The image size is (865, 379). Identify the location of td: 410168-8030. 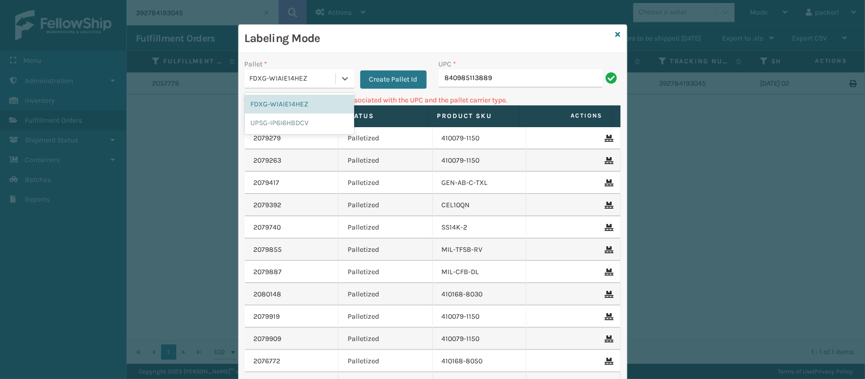
(480, 294).